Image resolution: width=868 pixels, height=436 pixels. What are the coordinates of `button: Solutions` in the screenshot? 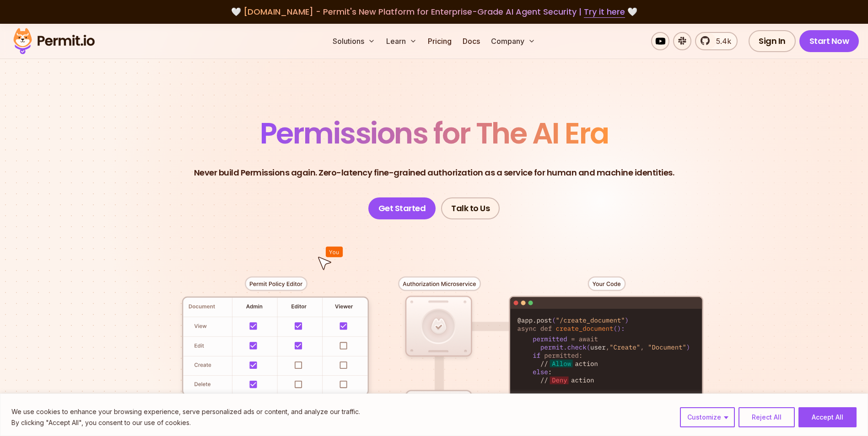 It's located at (354, 41).